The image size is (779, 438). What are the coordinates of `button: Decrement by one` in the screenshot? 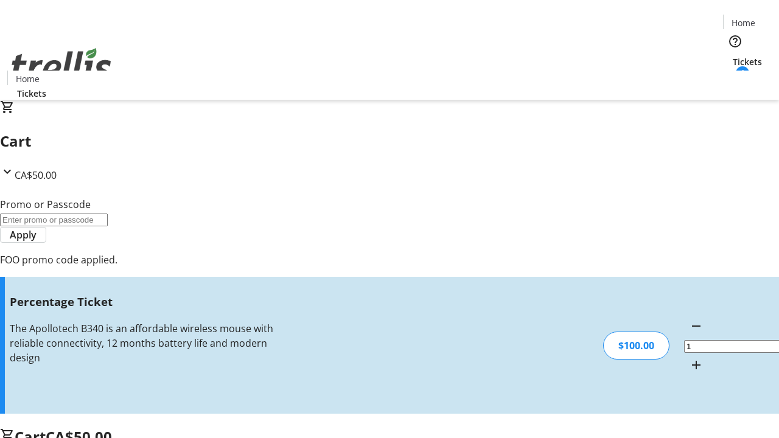 It's located at (697, 326).